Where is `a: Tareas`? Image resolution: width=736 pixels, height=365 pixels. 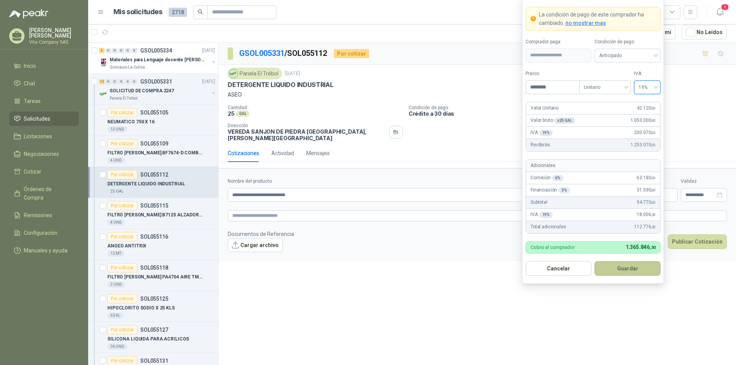 a: Tareas is located at coordinates (44, 101).